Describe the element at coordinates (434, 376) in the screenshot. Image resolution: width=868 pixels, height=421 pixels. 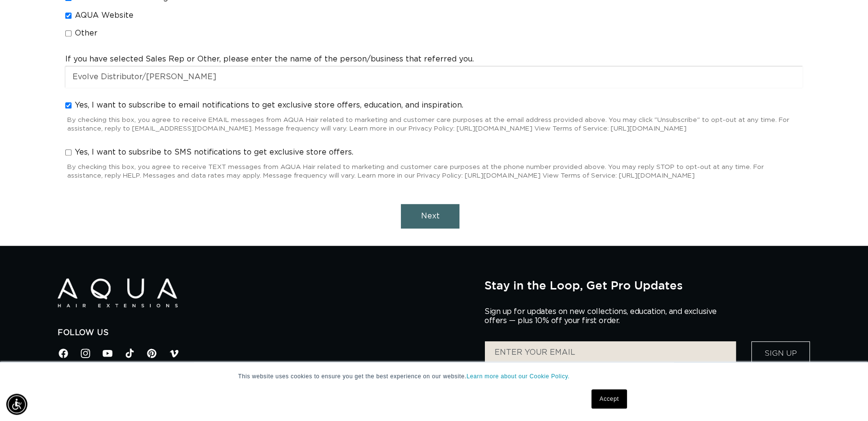
I see `p: This website uses cookies to ensure you get the best experience on our website.` at that location.